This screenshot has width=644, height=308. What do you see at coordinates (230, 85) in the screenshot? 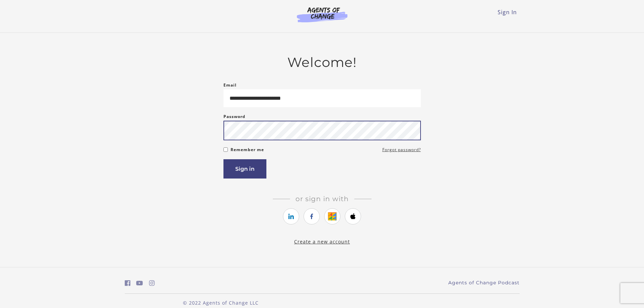
I see `label: Email` at bounding box center [230, 85].